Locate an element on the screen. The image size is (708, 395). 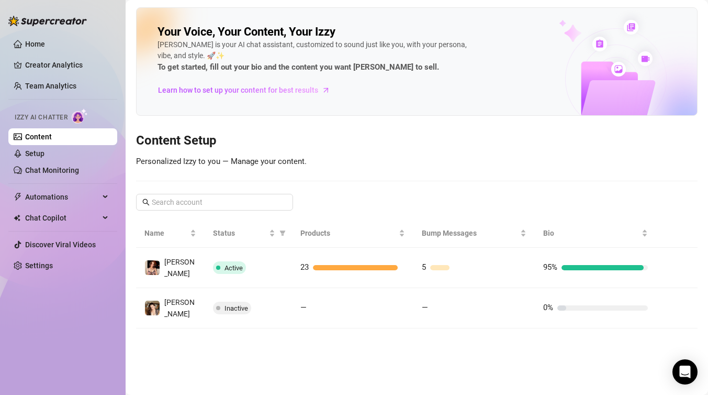
h2: Your Voice, Your Content, Your Izzy is located at coordinates (246, 32).